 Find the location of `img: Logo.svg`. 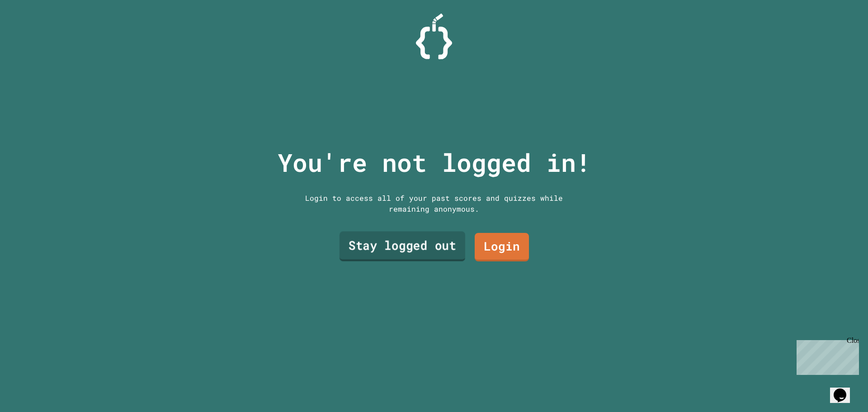

img: Logo.svg is located at coordinates (434, 36).